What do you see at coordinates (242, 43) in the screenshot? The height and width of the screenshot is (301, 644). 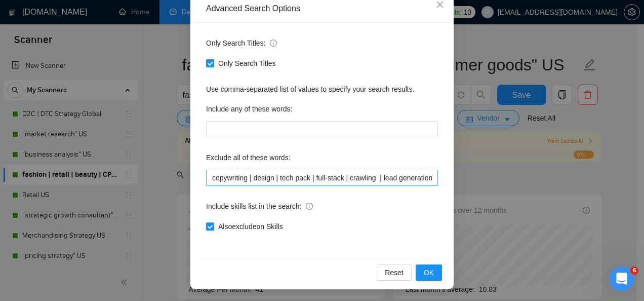 I see `span: Only Search Titles:` at bounding box center [242, 43].